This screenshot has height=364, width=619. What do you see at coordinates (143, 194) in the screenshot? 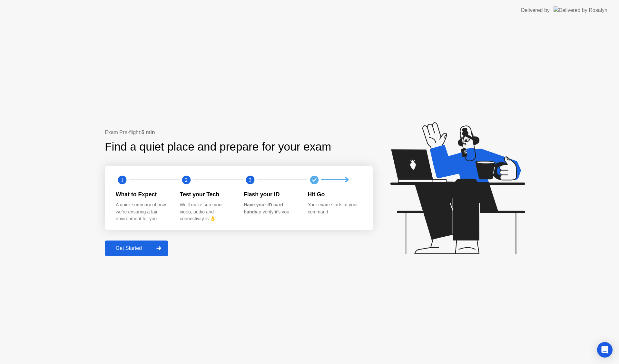
I see `div: What to Expect` at bounding box center [143, 194].